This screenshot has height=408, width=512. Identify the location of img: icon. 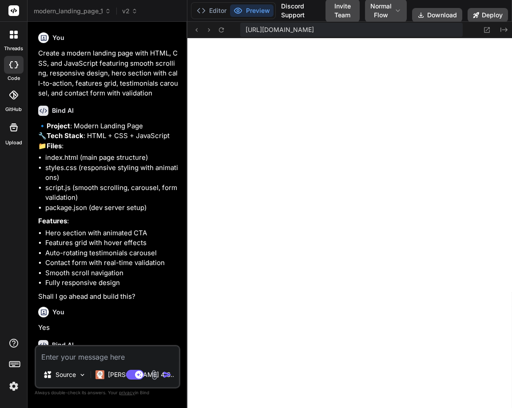
(168, 375).